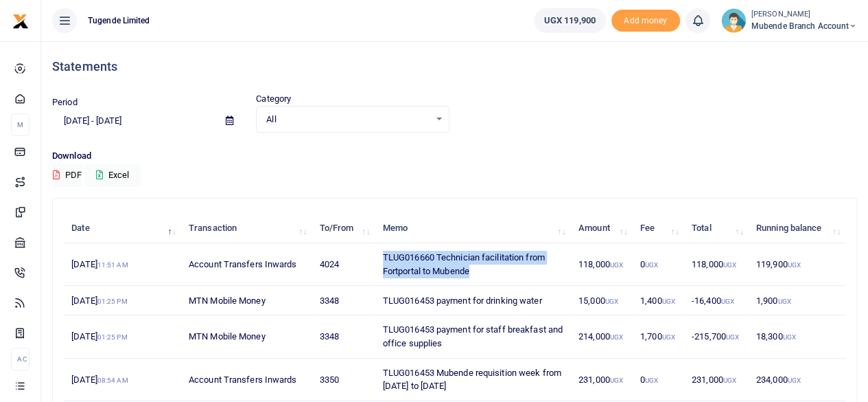  What do you see at coordinates (473, 228) in the screenshot?
I see `th: Memo: activate to sort column ascending` at bounding box center [473, 228].